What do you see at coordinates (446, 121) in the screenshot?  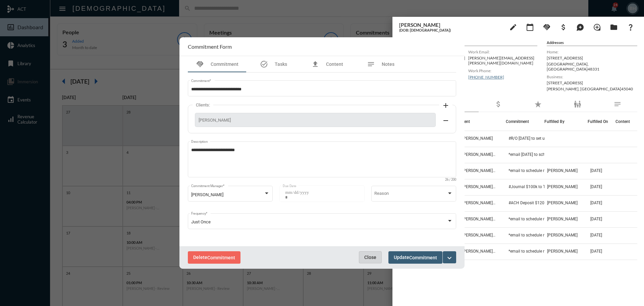 I see `mat-icon: remove` at bounding box center [446, 121].